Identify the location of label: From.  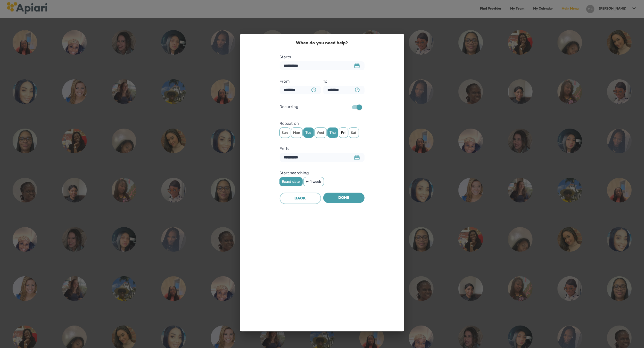
(300, 81).